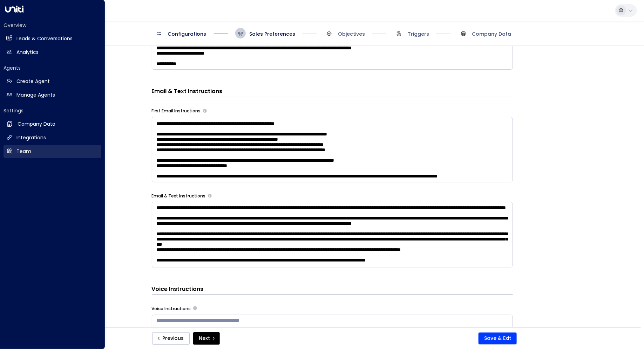 The width and height of the screenshot is (644, 349). Describe the element at coordinates (52, 39) in the screenshot. I see `a: Leads & Conversations` at that location.